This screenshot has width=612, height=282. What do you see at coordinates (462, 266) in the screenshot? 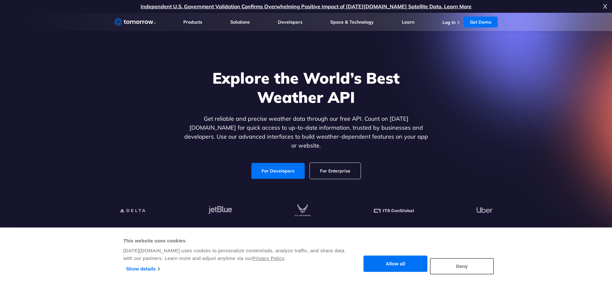
I see `button: Deny` at bounding box center [462, 266].